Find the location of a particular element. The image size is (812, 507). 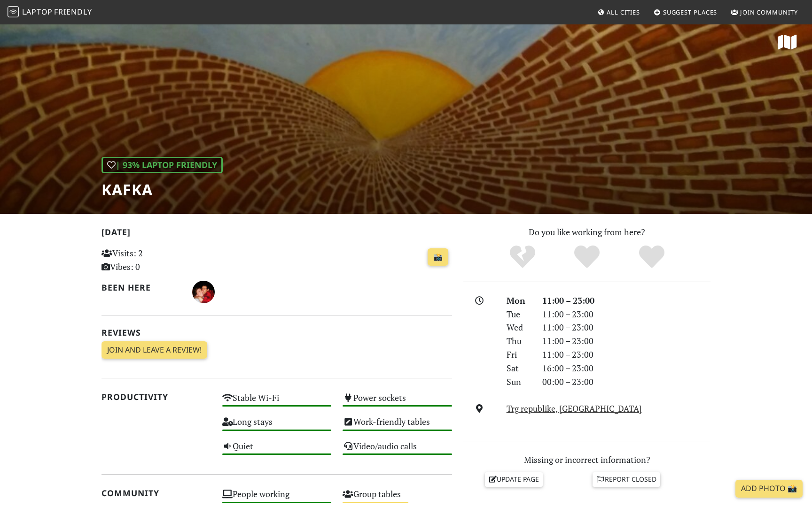

div: Tue is located at coordinates (519, 314).